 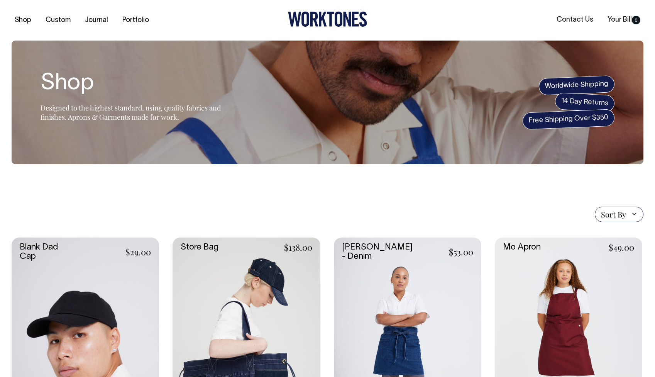 I want to click on a: Custom, so click(x=58, y=20).